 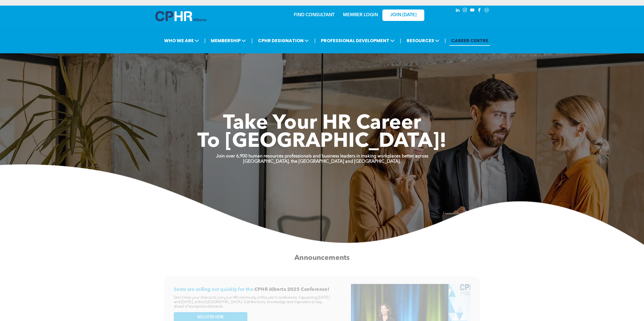 What do you see at coordinates (210, 317) in the screenshot?
I see `span: REGISTER HERE` at bounding box center [210, 317].